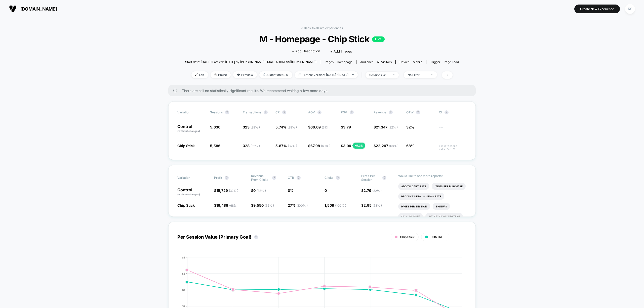 The height and width of the screenshot is (308, 644). What do you see at coordinates (251, 127) in the screenshot?
I see `span: 323` at bounding box center [251, 127].